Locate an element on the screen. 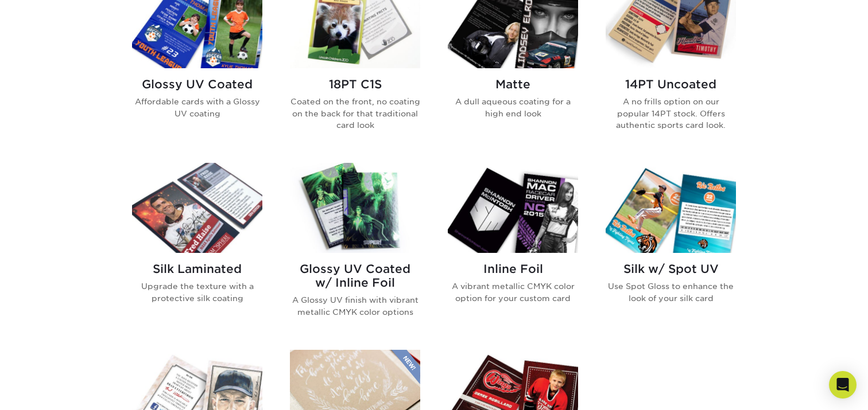  img: Glossy UV Coated w/ Inline Foil Trading Cards is located at coordinates (354, 208).